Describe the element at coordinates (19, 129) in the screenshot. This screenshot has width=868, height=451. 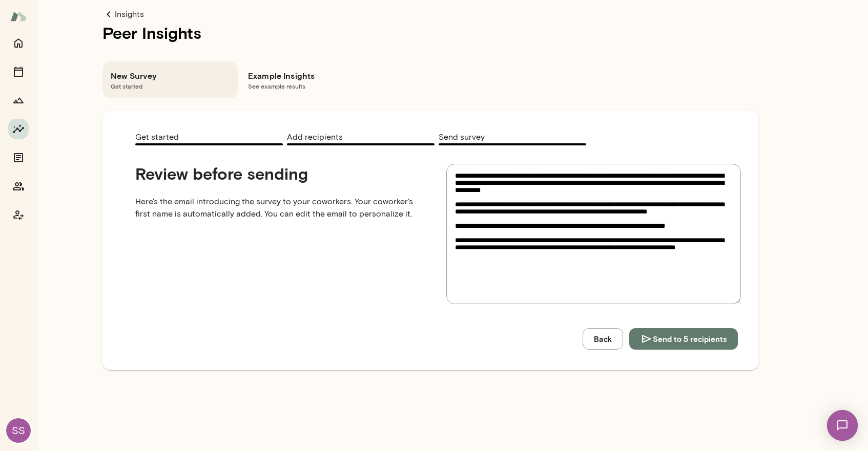
I see `button: Insights` at that location.